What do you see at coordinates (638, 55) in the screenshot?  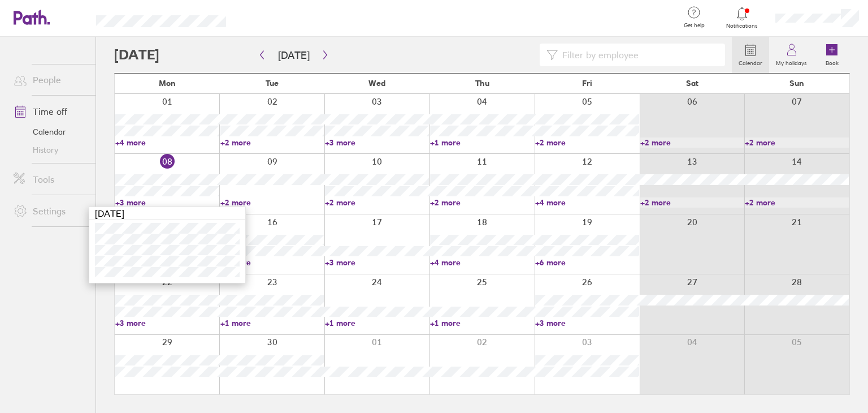 I see `input: Filter by employee` at bounding box center [638, 55].